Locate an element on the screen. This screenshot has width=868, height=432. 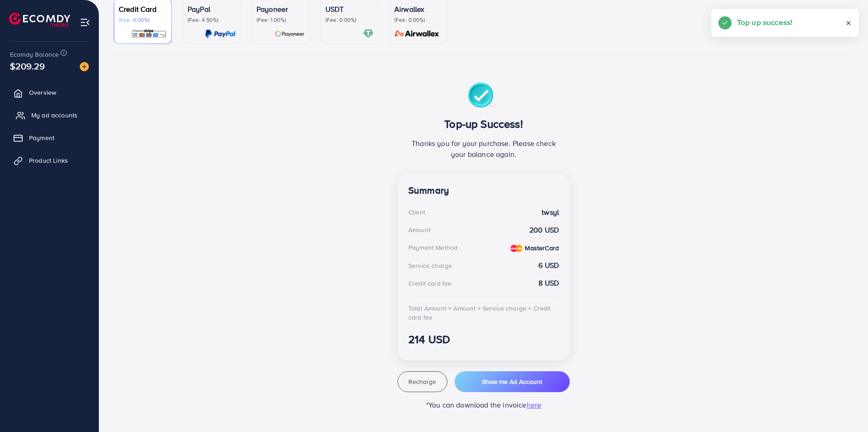
strong: 6 USD is located at coordinates (548, 265).